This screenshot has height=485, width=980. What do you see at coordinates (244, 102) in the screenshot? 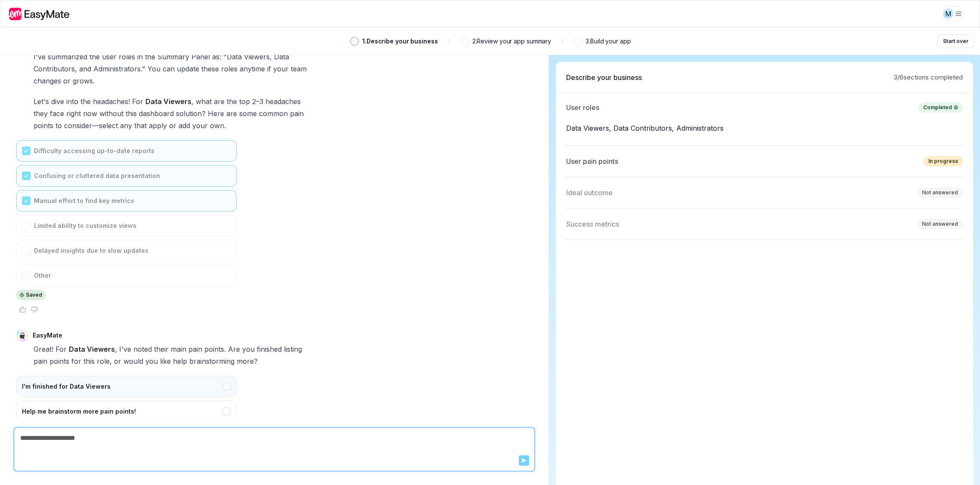
I see `span: top` at bounding box center [244, 102].